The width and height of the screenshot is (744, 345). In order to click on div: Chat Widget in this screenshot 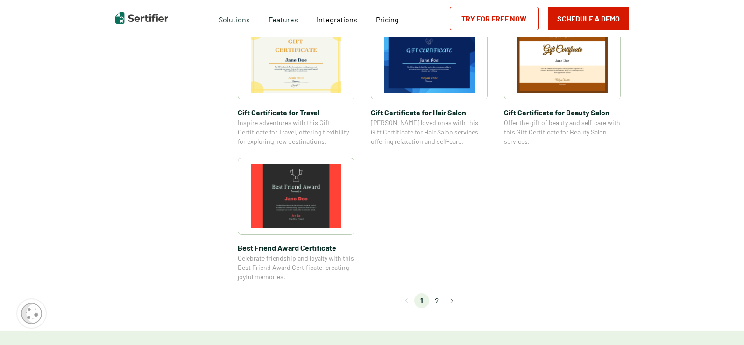, I will do `click(721, 323)`.